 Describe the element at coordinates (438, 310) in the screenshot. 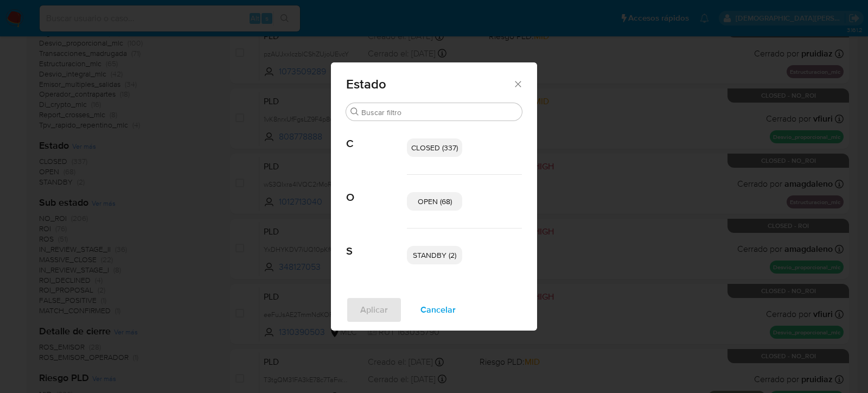

I see `button: Cancelar` at that location.